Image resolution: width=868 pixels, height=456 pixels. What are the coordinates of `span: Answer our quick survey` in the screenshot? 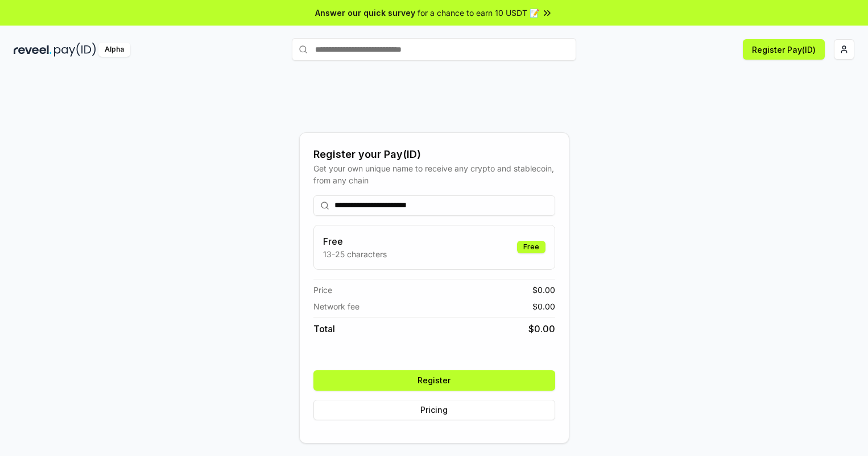 It's located at (365, 13).